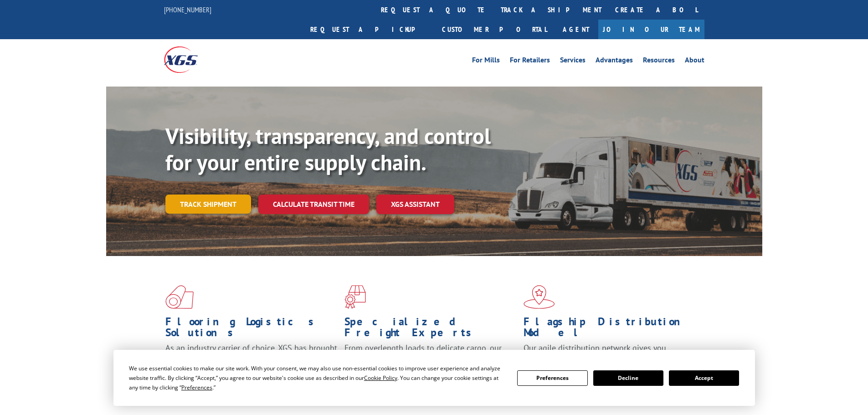 This screenshot has height=415, width=868. Describe the element at coordinates (552, 378) in the screenshot. I see `button: Preferences` at that location.